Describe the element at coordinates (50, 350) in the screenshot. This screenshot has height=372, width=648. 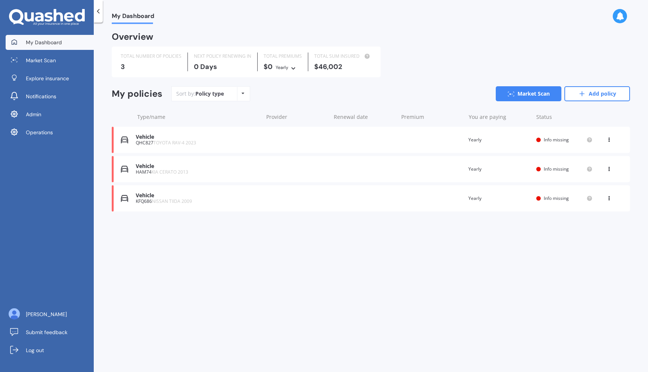
I see `a: Log out` at that location.